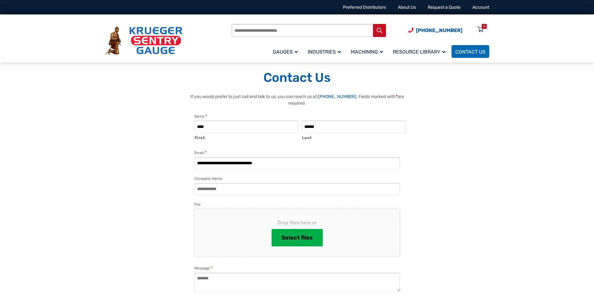  What do you see at coordinates (444, 7) in the screenshot?
I see `a: Request a Quote` at bounding box center [444, 7].